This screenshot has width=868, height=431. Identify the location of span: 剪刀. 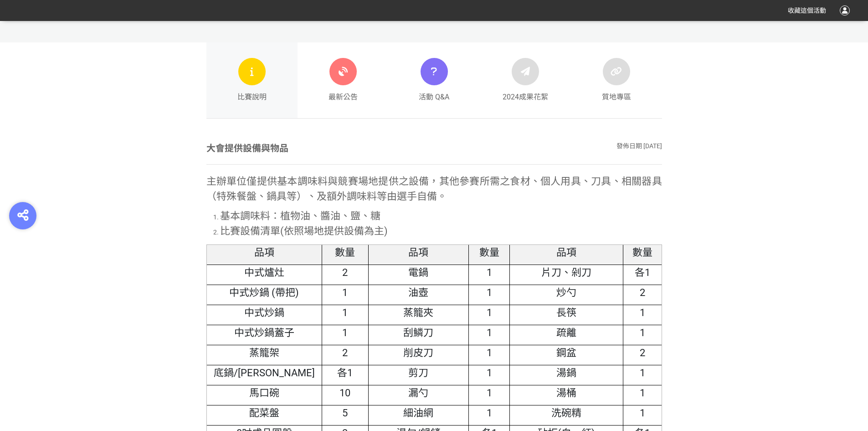
(418, 372).